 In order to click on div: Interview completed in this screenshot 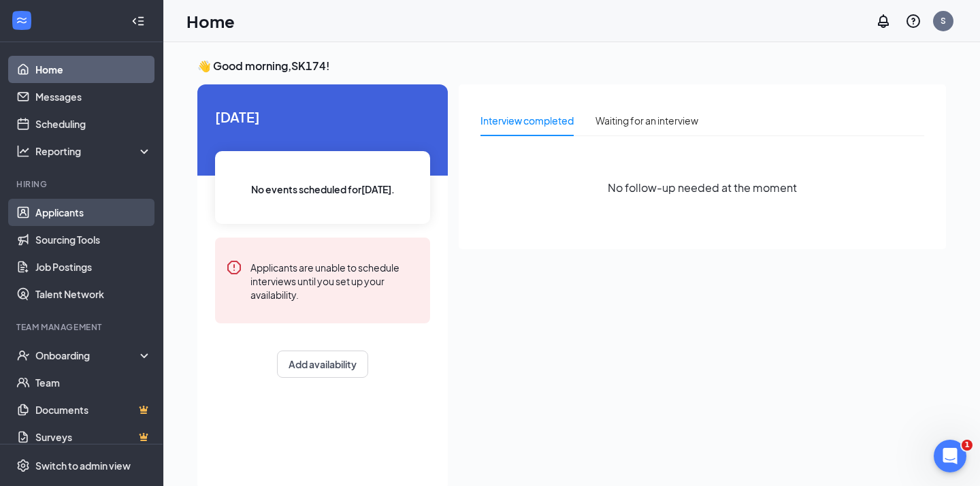, I will do `click(527, 120)`.